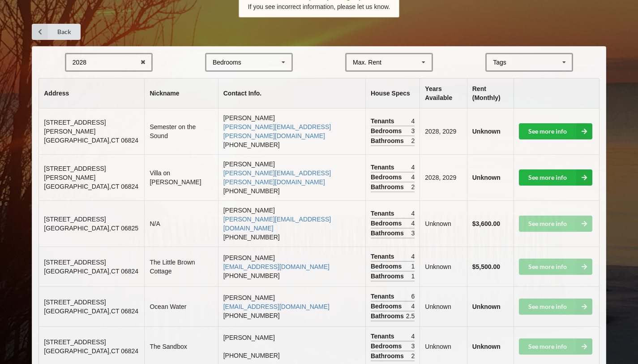 This screenshot has width=638, height=364. Describe the element at coordinates (414, 296) in the screenshot. I see `span: 6` at that location.